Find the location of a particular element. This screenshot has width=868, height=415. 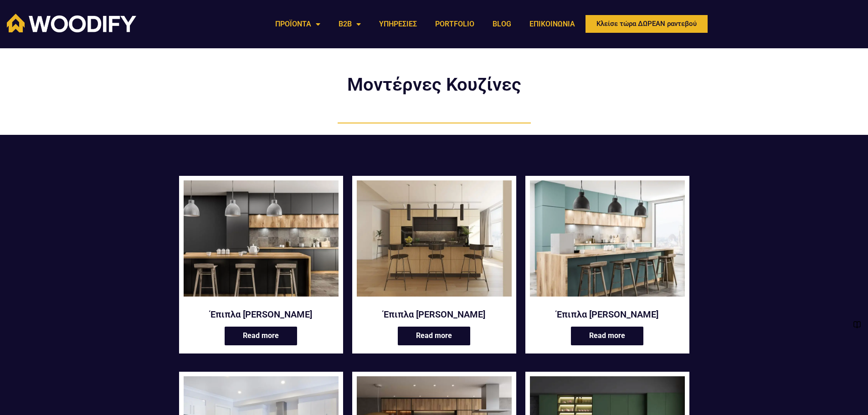

a: Read more about “Έπιπλα κουζίνας Arashi” is located at coordinates (434, 336).